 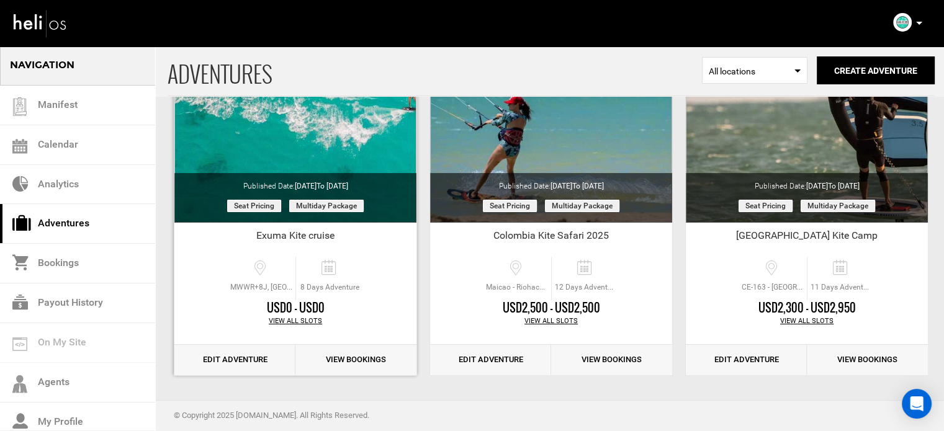 What do you see at coordinates (295, 308) in the screenshot?
I see `div: USD0 - USD0` at bounding box center [295, 308].